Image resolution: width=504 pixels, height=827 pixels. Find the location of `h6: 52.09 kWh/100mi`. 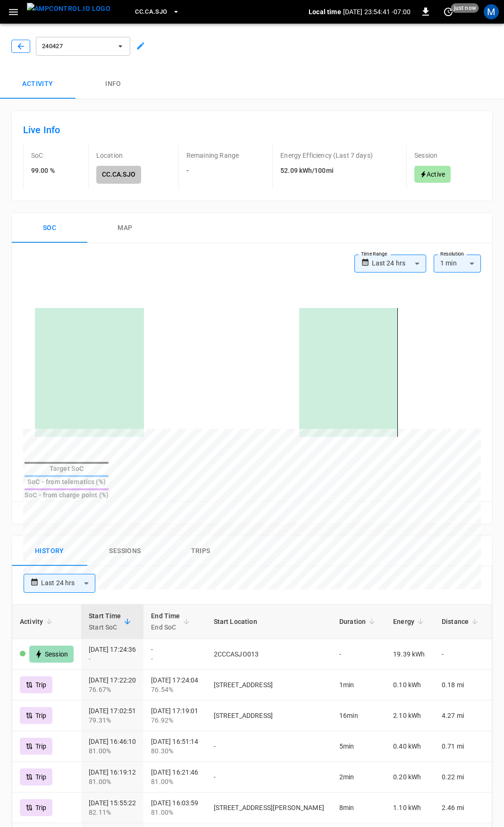

h6: 52.09 kWh/100mi is located at coordinates (327, 171).